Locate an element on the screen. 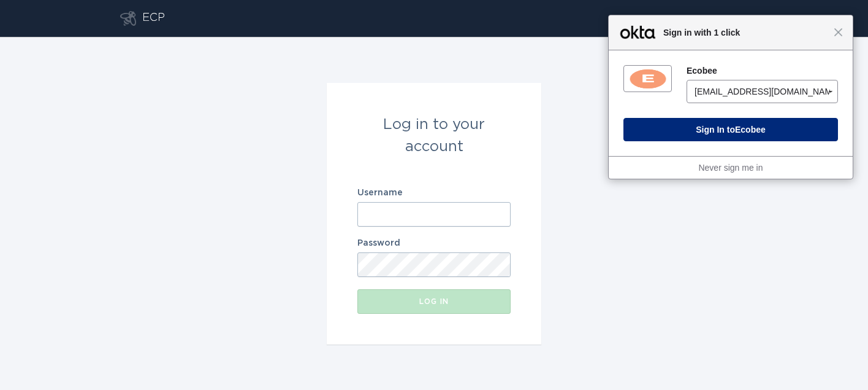 The width and height of the screenshot is (868, 390). button: Go to dashboard is located at coordinates (128, 18).